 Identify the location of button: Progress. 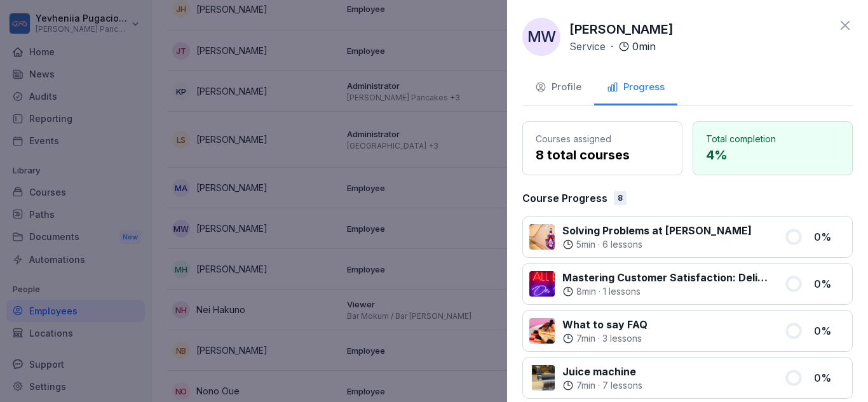
(636, 89).